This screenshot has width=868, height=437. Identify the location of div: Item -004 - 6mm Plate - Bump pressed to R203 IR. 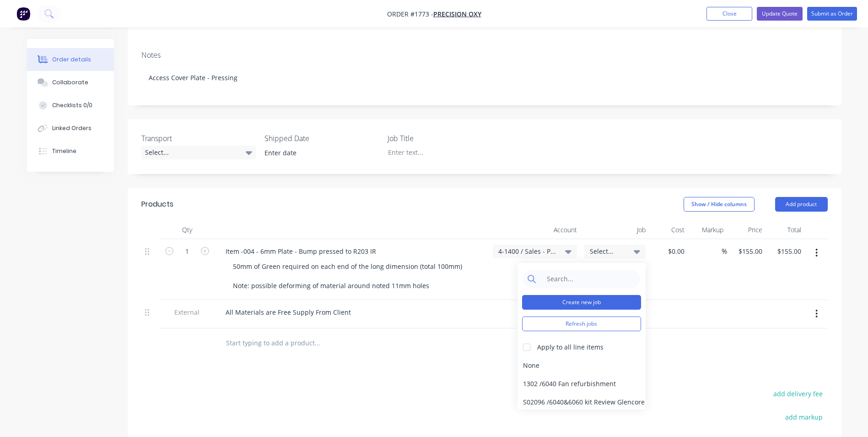
(301, 251).